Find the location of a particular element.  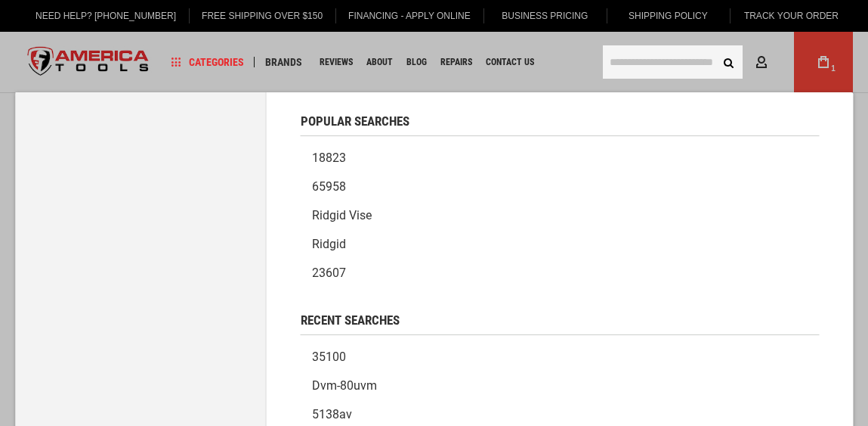

span: Popular Searches is located at coordinates (356, 121).